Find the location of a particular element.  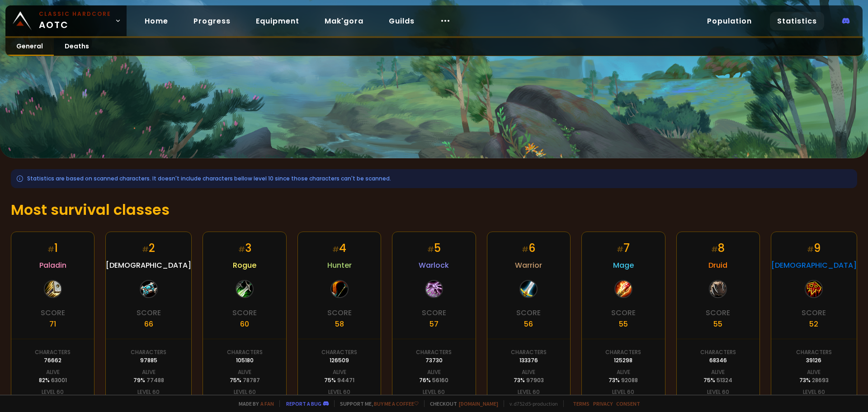

div: 66 is located at coordinates (149, 324).